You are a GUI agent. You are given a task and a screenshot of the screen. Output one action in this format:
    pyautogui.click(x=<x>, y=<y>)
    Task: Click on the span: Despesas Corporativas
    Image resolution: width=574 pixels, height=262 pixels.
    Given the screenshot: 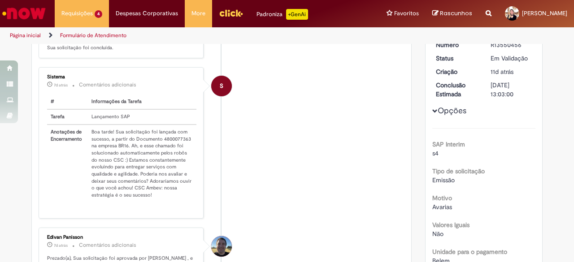 What is the action you would take?
    pyautogui.click(x=147, y=13)
    